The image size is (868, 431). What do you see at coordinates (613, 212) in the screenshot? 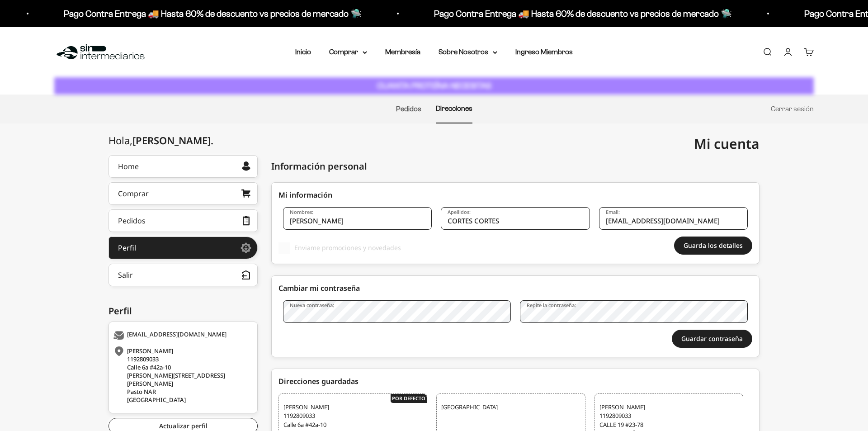
I see `label: Email:` at bounding box center [613, 212].